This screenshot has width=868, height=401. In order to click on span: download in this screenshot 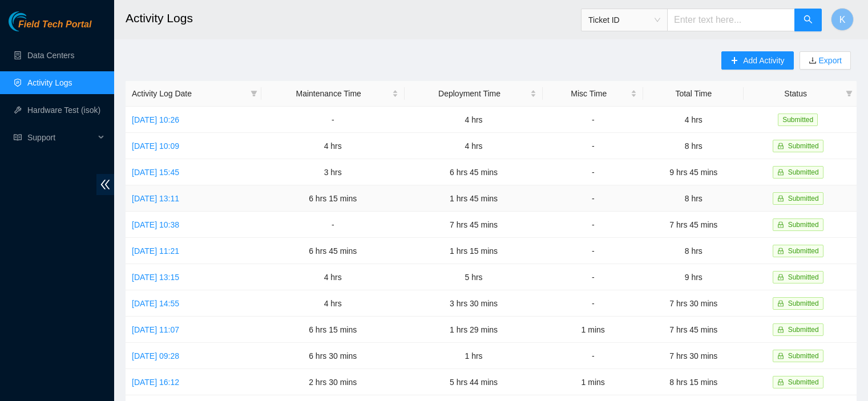, I will do `click(813, 61)`.